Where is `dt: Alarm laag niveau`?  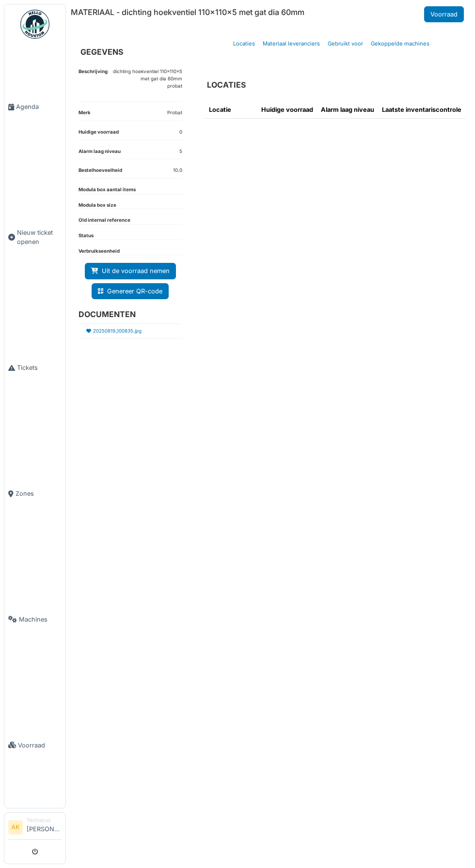
dt: Alarm laag niveau is located at coordinates (99, 153).